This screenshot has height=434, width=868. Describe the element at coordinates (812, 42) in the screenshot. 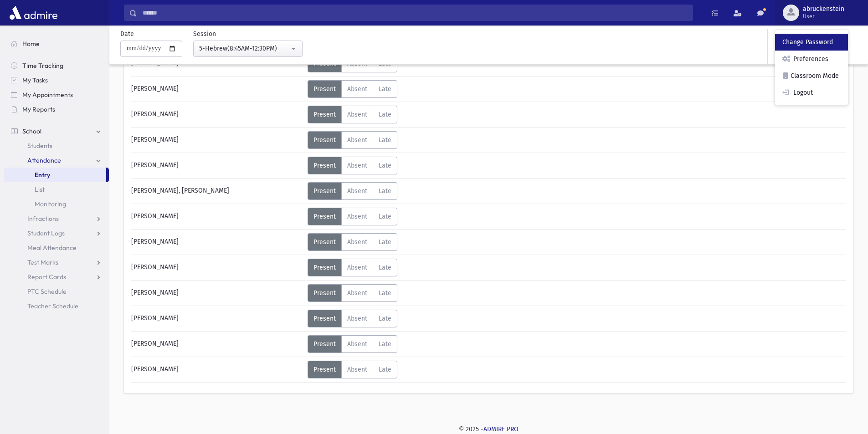

I see `a: Change Password` at that location.